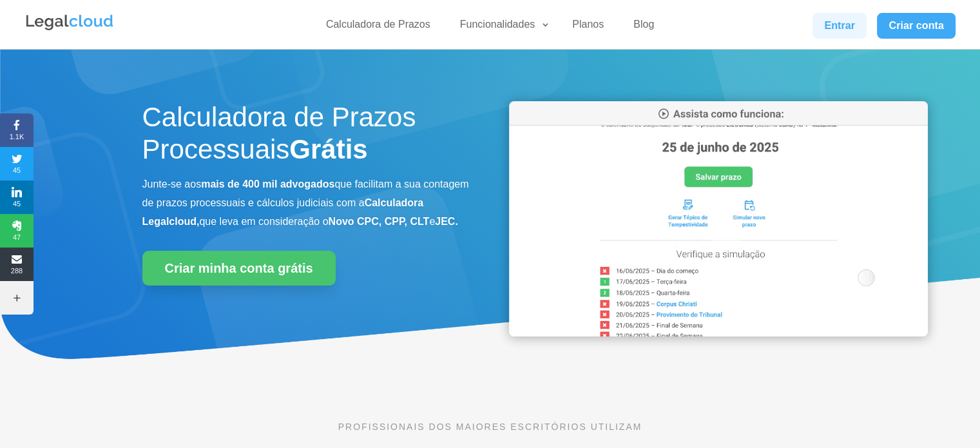  Describe the element at coordinates (70, 22) in the screenshot. I see `img: Legalcloud Logo` at that location.